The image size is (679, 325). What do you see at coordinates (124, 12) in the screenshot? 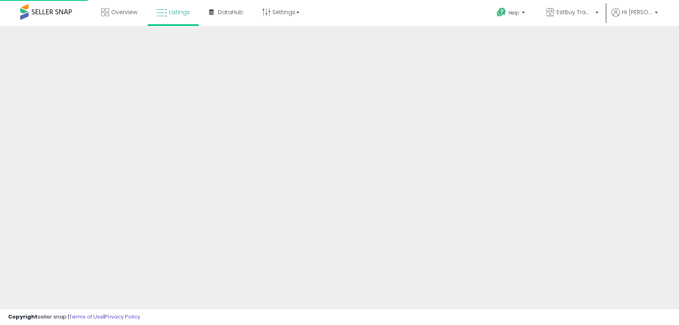
I see `span: Overview` at bounding box center [124, 12].